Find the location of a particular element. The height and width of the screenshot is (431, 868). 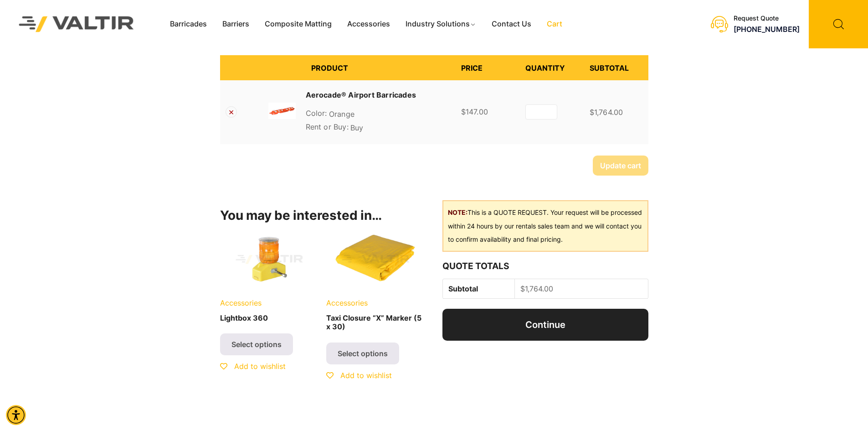

button: Update cart is located at coordinates (621, 166).